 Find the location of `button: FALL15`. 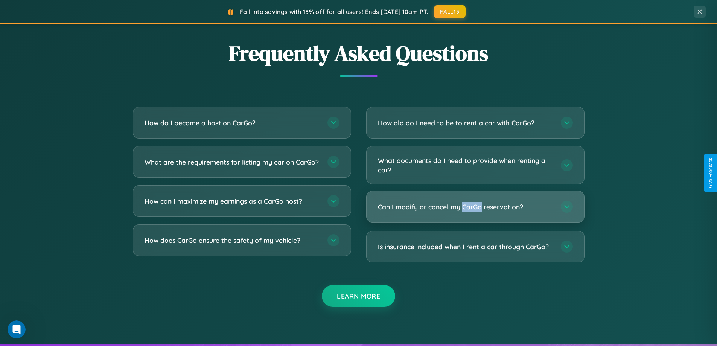

button: FALL15 is located at coordinates (449, 12).